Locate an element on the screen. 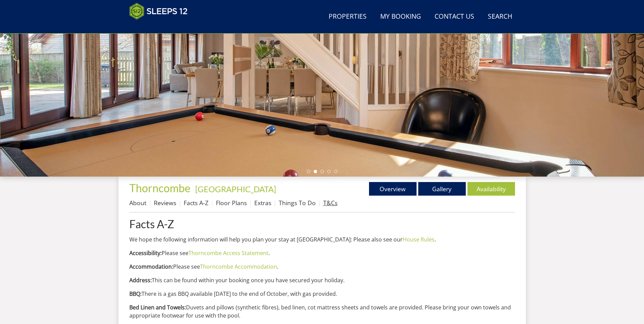 This screenshot has width=644, height=324. a: Floor Plans is located at coordinates (231, 203).